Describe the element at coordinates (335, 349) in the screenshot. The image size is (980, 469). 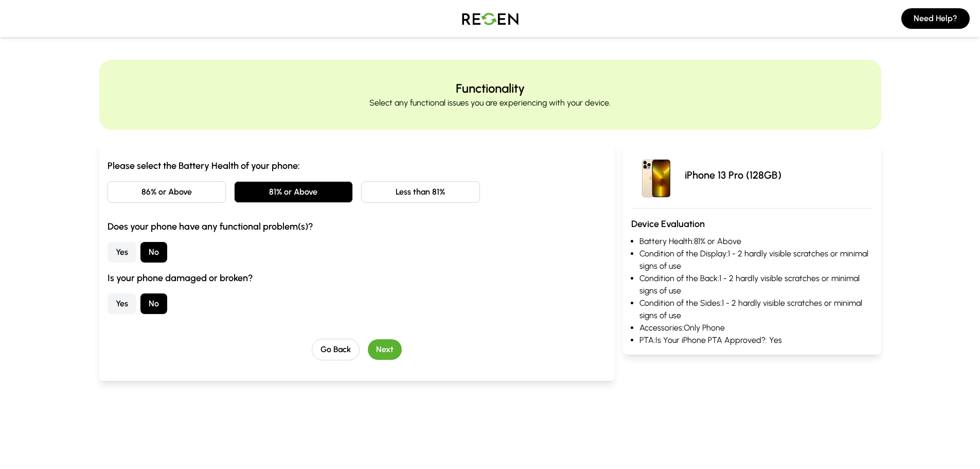
I see `button: Go Back` at that location.